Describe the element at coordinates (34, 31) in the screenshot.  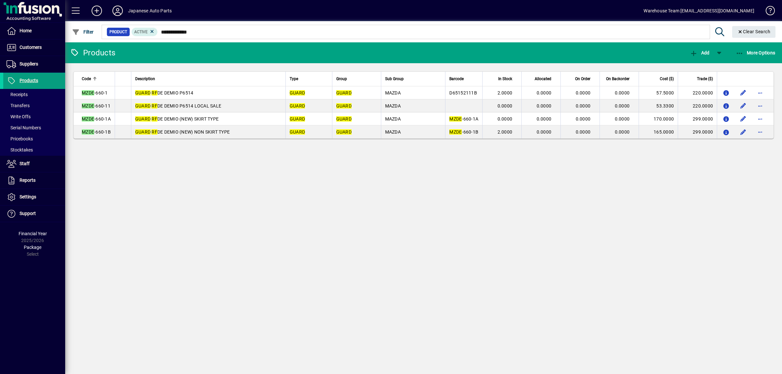
I see `a: Home` at that location.